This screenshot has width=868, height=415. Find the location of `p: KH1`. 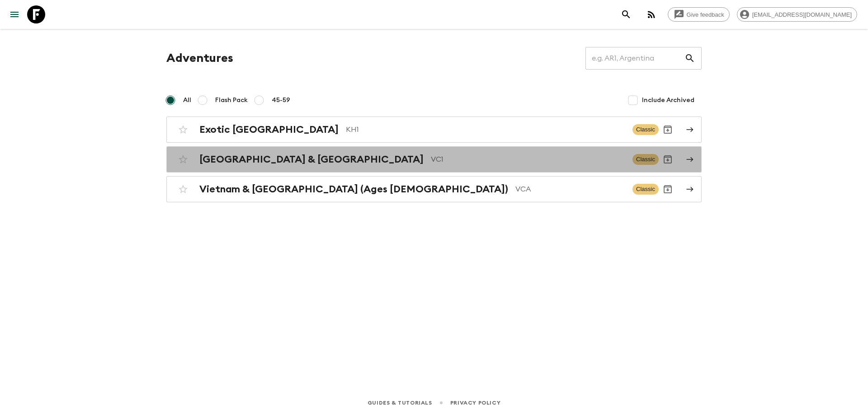

p: KH1 is located at coordinates (485, 130).